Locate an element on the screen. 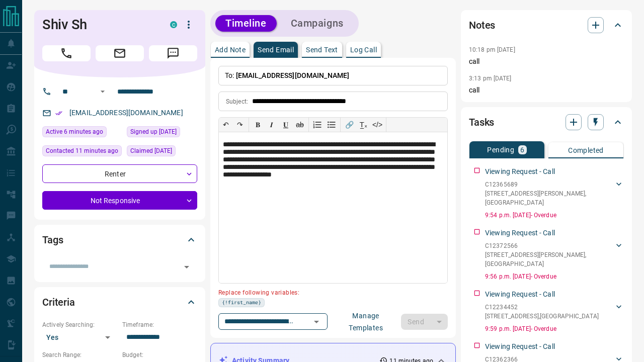  p: Actively Searching: is located at coordinates (79, 325).